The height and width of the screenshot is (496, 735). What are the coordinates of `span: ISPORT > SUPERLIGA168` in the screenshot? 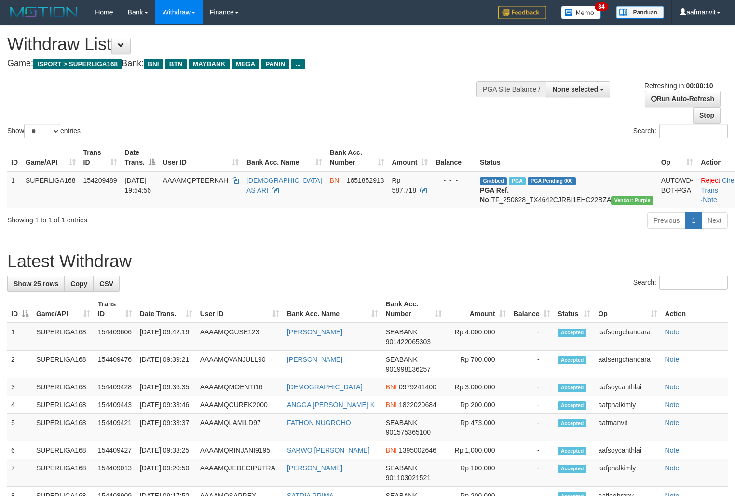 It's located at (77, 64).